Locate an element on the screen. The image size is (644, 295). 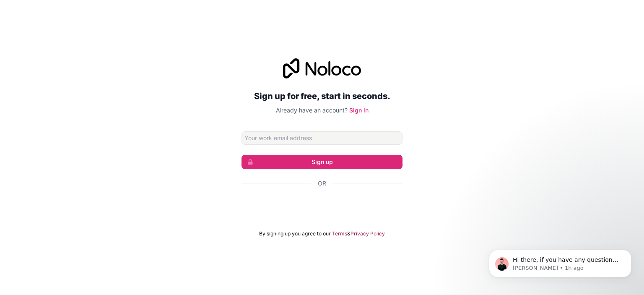
img: Profile image for Darragh is located at coordinates (26, 32).